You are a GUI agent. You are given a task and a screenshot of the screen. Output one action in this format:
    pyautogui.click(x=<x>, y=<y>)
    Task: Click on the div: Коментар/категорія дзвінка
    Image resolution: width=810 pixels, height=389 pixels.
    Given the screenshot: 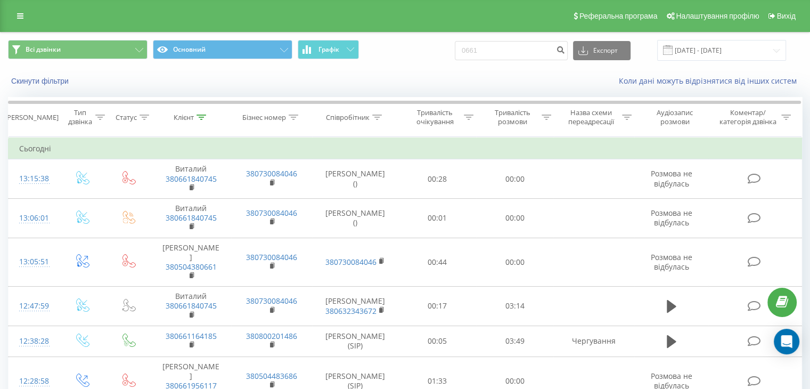 What is the action you would take?
    pyautogui.click(x=747, y=117)
    